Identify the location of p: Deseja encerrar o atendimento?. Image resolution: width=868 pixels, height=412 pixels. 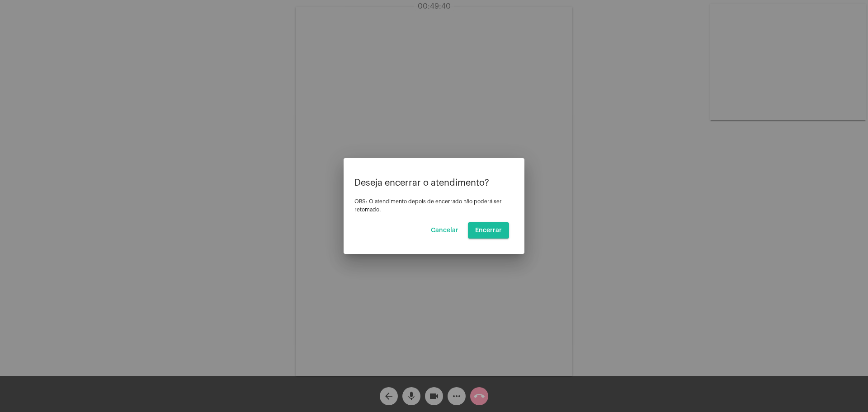
(434, 183).